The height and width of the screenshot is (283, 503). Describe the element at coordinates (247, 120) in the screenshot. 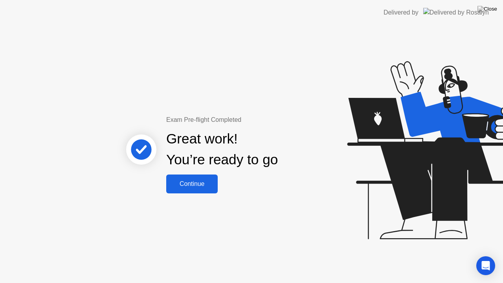

I see `div: Exam Pre-flight Completed` at that location.